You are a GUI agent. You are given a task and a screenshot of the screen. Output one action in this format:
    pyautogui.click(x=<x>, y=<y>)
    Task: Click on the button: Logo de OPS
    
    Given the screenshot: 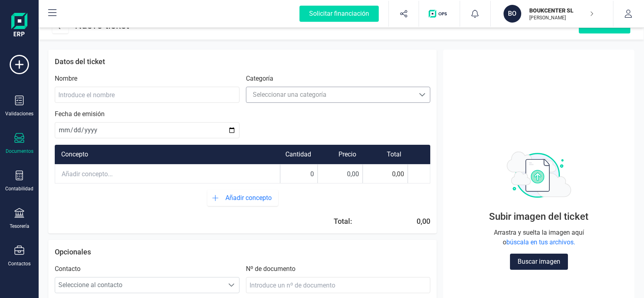 What is the action you would take?
    pyautogui.click(x=439, y=14)
    